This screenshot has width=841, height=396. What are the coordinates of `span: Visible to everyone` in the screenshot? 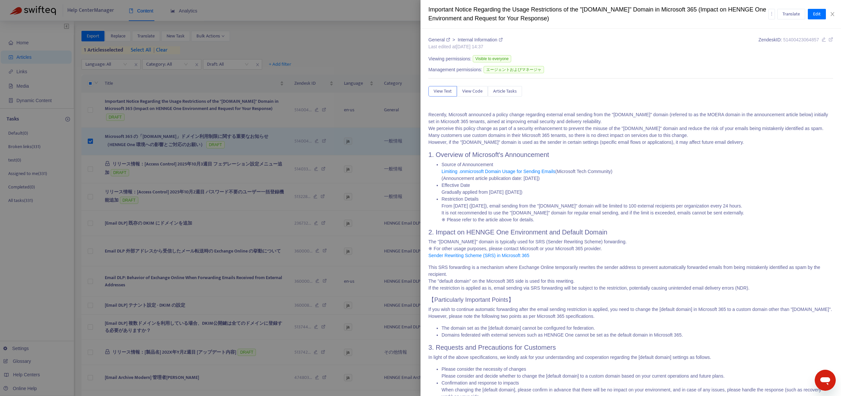 It's located at (492, 59).